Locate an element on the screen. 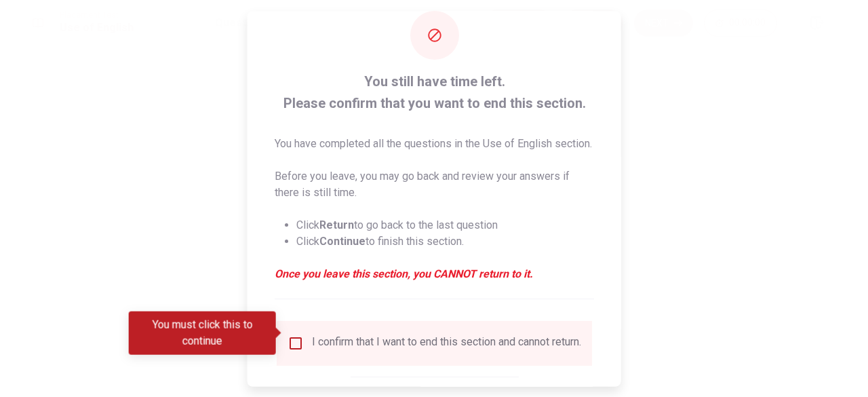  div: I confirm that I want to end this section and cannot return. is located at coordinates (447, 343).